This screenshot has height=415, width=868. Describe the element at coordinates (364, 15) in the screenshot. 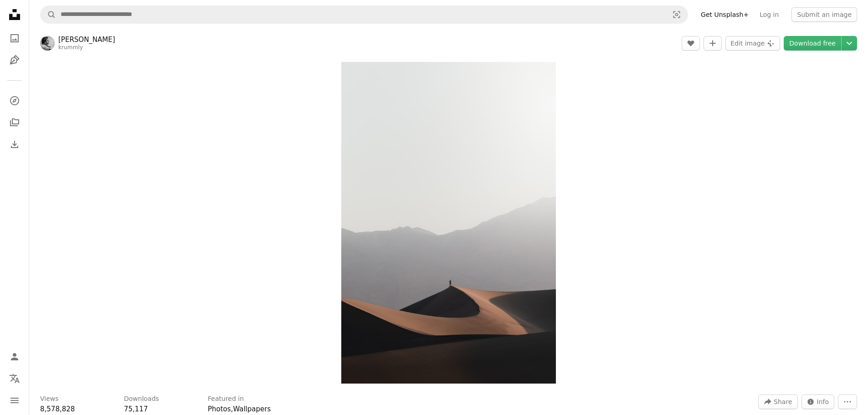

I see `form: Find visuals sitewide` at that location.